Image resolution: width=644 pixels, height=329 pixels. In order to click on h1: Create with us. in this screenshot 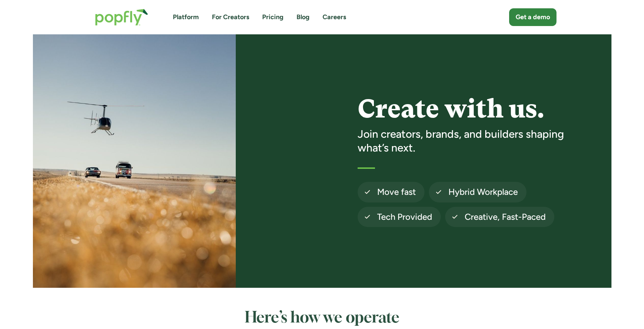, I will do `click(467, 109)`.